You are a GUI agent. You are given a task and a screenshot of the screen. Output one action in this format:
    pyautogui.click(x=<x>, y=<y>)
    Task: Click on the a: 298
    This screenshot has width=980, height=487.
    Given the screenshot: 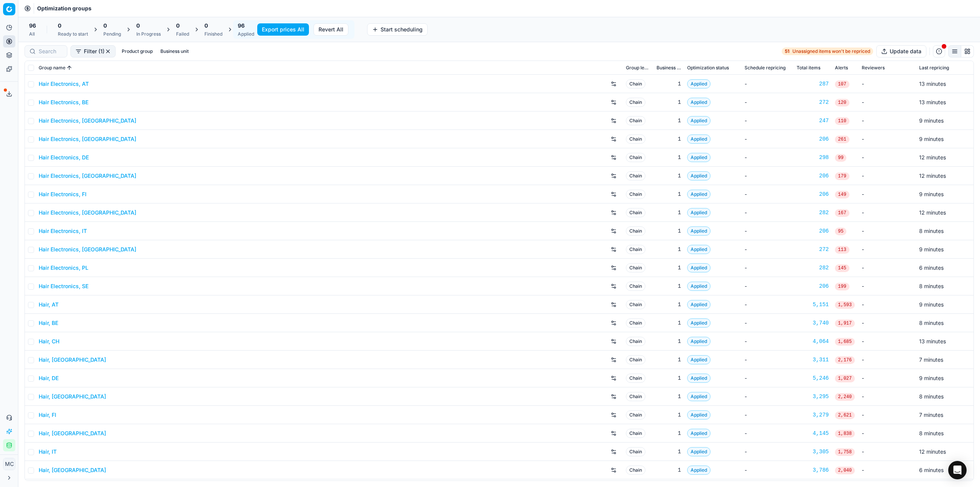 What is the action you would take?
    pyautogui.click(x=813, y=158)
    